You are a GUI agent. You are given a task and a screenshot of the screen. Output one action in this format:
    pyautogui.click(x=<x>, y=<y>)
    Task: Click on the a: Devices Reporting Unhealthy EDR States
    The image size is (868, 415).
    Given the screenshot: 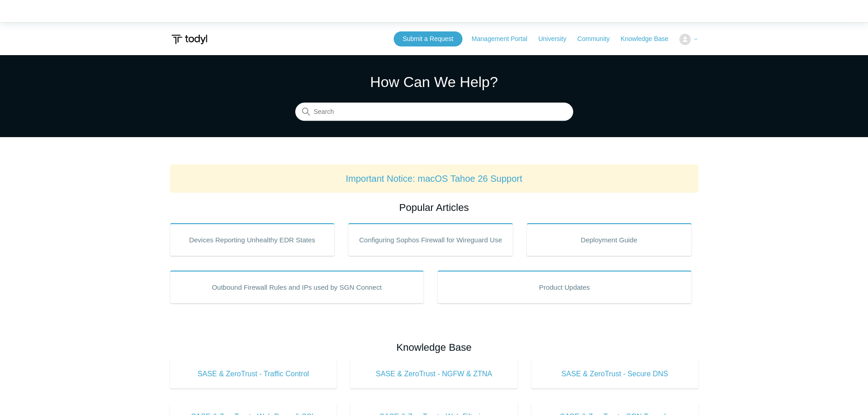 What is the action you would take?
    pyautogui.click(x=252, y=240)
    